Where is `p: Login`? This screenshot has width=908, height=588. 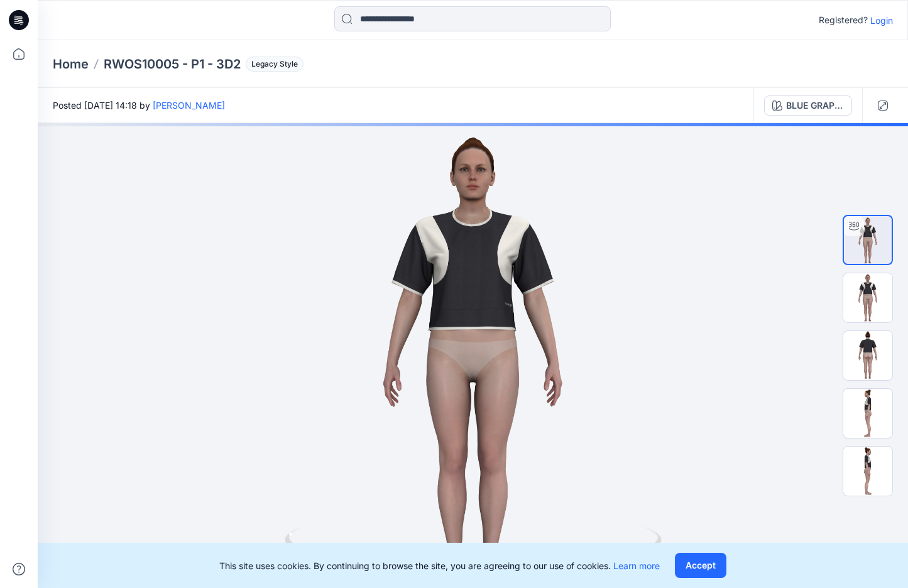 p: Login is located at coordinates (881, 20).